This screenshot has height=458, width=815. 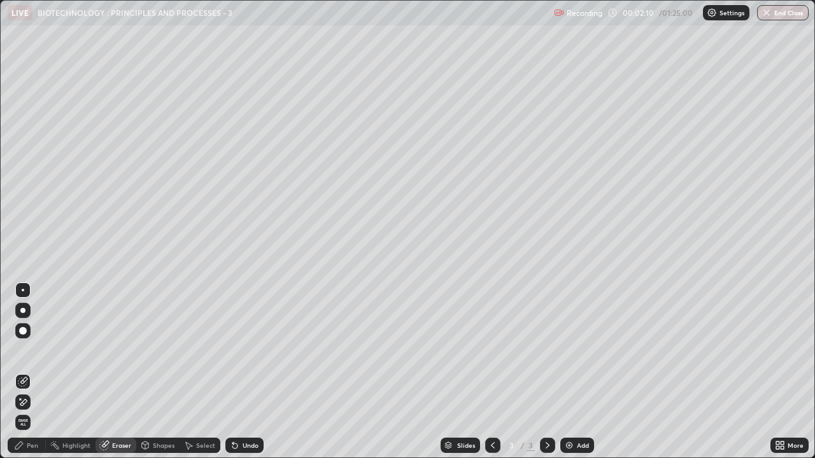 What do you see at coordinates (23, 423) in the screenshot?
I see `span: Erase all` at bounding box center [23, 423].